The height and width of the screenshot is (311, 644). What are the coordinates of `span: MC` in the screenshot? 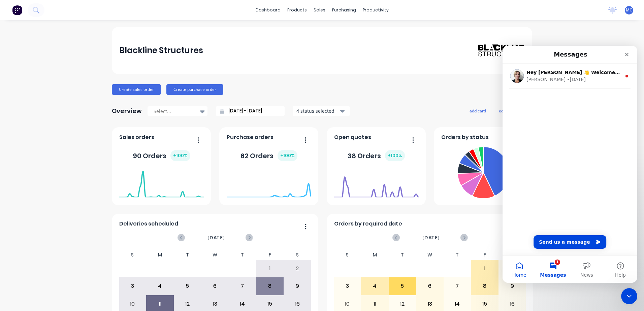 It's located at (629, 10).